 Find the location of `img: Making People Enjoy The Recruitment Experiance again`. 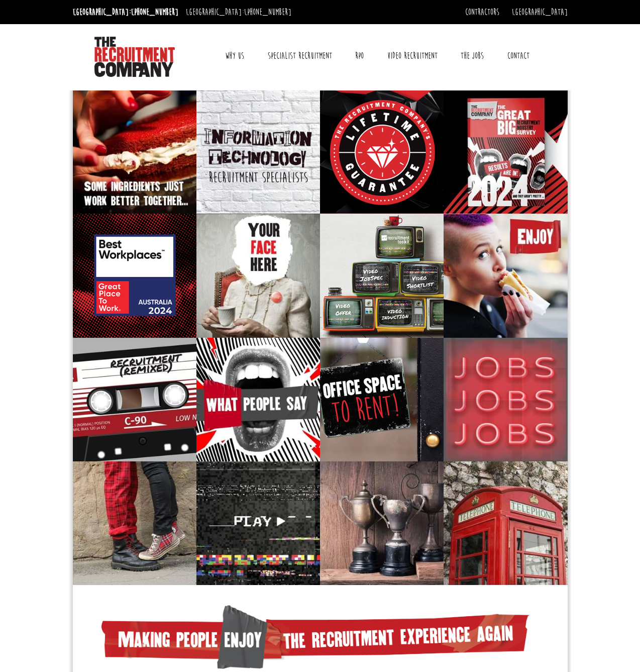

img: Making People Enjoy The Recruitment Experiance again is located at coordinates (316, 637).